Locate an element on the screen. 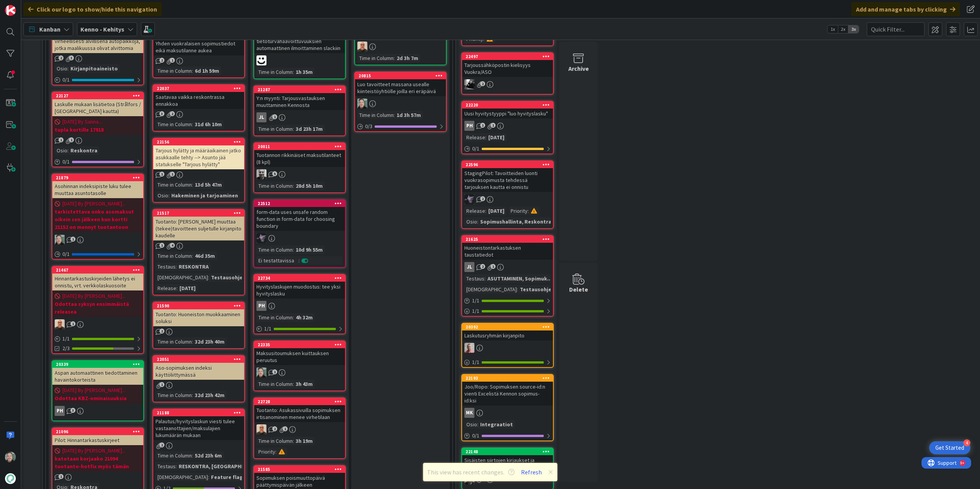 The image size is (980, 489). div: Tuotannon rikkinäiset maksutilanteet (8 kpl) is located at coordinates (300, 158).